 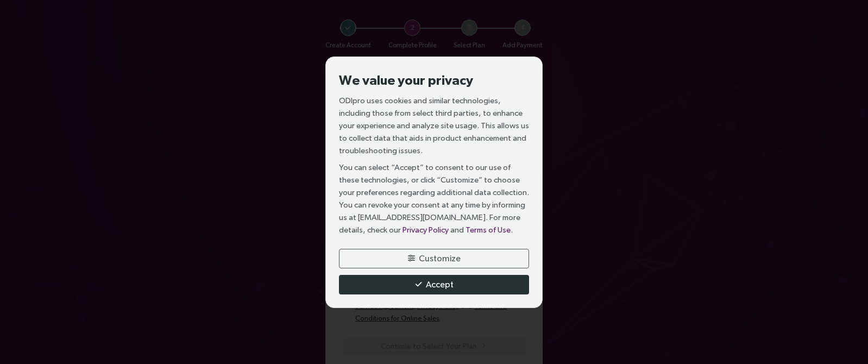 I want to click on h3: We value your privacy, so click(x=434, y=80).